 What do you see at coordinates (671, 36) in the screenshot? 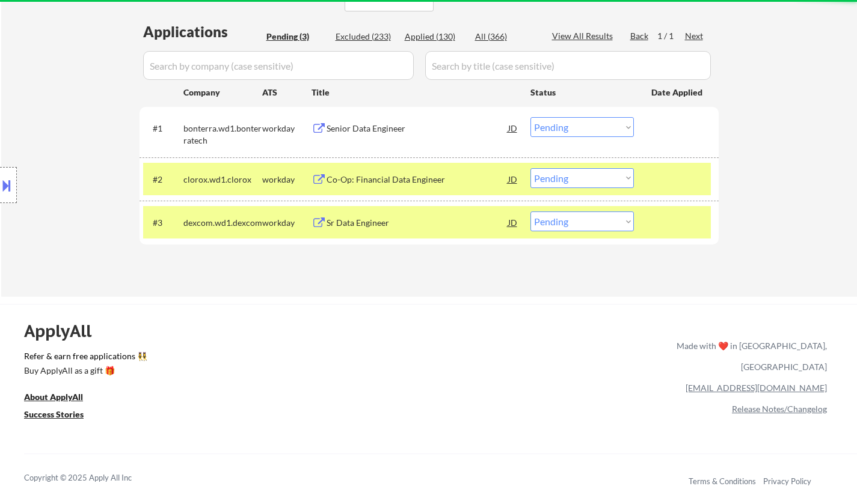
I see `div: 1 / 1` at bounding box center [671, 36].